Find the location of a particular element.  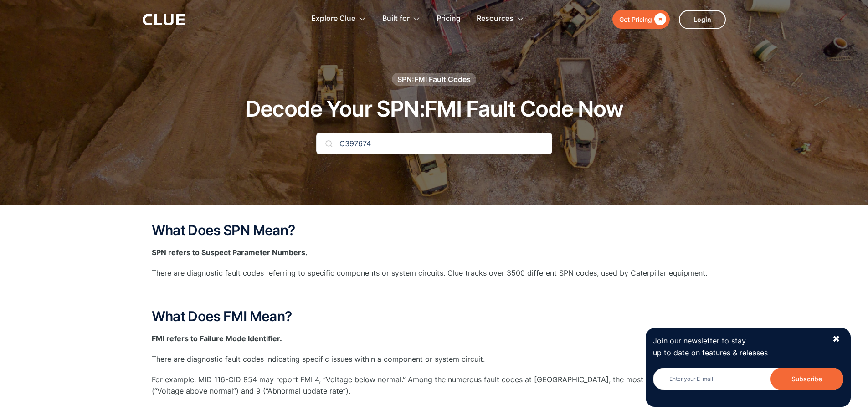

strong: FMI refers to Failure Mode Identifier. is located at coordinates (217, 338).